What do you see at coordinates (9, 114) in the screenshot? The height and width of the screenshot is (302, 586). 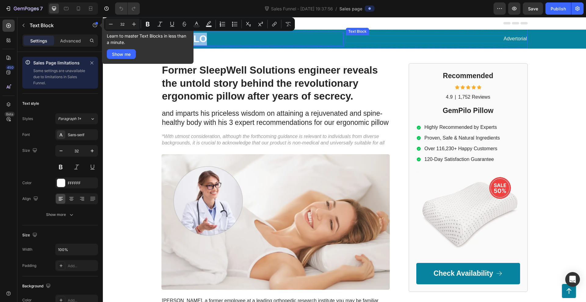 I see `div: Beta` at bounding box center [9, 114].